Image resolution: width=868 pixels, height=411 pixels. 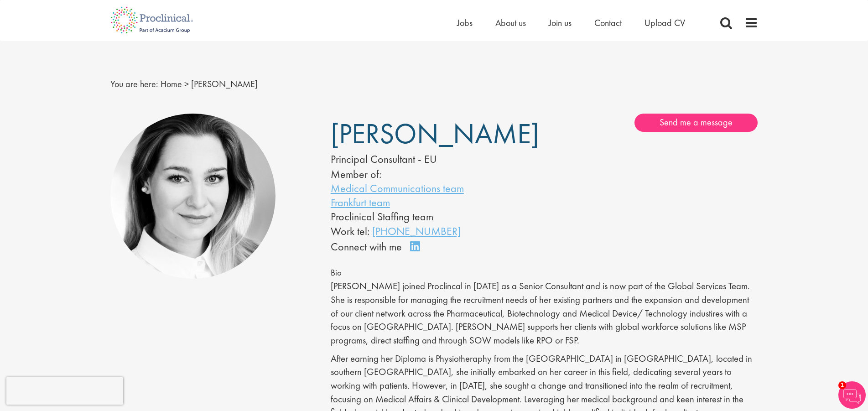 What do you see at coordinates (350, 231) in the screenshot?
I see `span: Work tel:` at bounding box center [350, 231].